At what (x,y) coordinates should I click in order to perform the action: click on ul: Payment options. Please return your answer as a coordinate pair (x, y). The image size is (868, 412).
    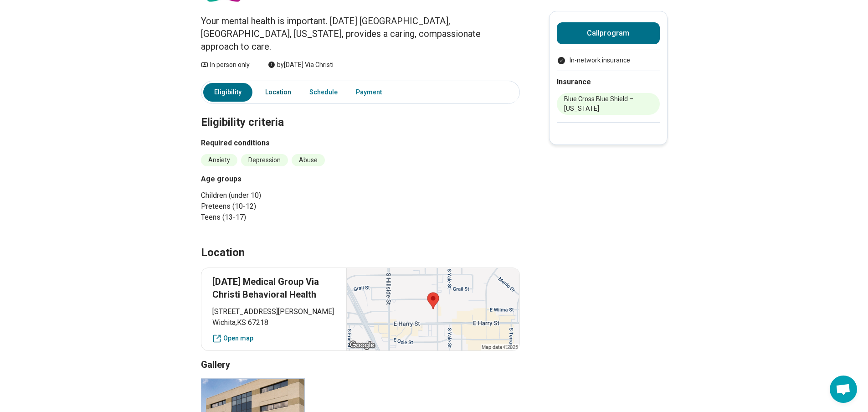
    Looking at the image, I should click on (608, 60).